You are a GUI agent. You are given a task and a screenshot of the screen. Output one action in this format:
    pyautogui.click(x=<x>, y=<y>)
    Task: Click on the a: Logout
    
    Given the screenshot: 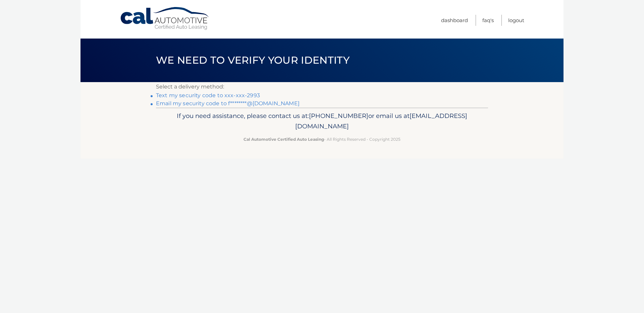 What is the action you would take?
    pyautogui.click(x=517, y=20)
    